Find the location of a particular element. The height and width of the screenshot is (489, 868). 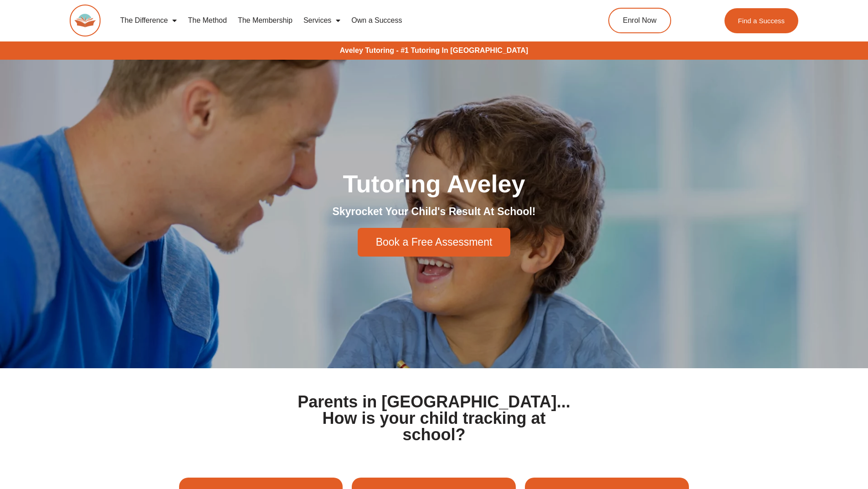

span: Enrol Now is located at coordinates (639, 21).